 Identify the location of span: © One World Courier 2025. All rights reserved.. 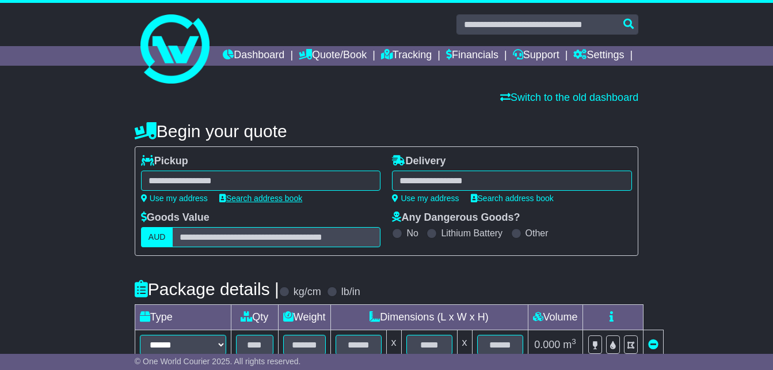
(218, 361).